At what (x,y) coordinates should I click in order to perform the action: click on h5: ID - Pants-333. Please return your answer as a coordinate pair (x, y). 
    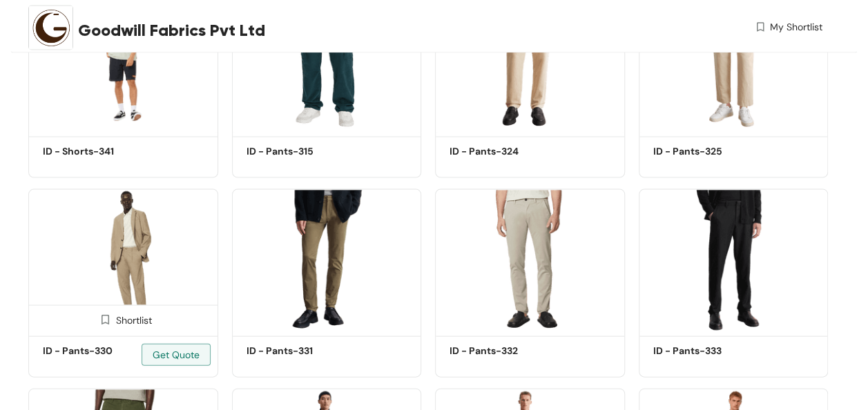
    Looking at the image, I should click on (712, 350).